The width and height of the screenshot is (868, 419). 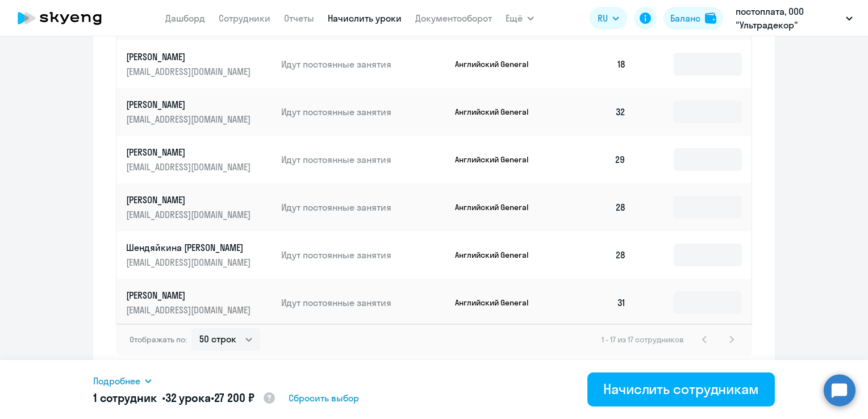 What do you see at coordinates (794, 18) in the screenshot?
I see `button: постоплата, ООО "Ультрадекор"` at bounding box center [794, 18].